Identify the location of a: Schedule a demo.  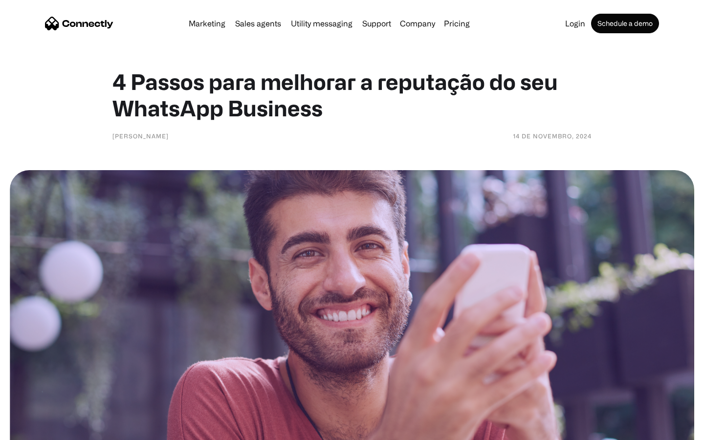
(625, 23).